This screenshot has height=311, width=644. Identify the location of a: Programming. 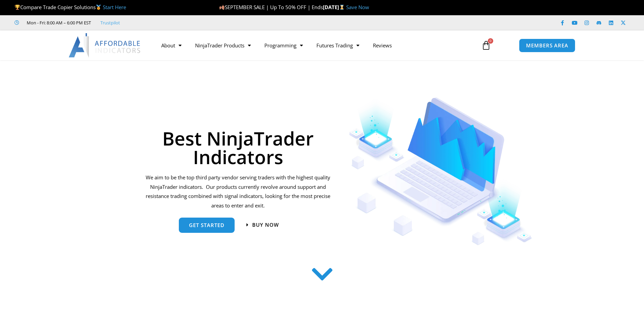
(284, 45).